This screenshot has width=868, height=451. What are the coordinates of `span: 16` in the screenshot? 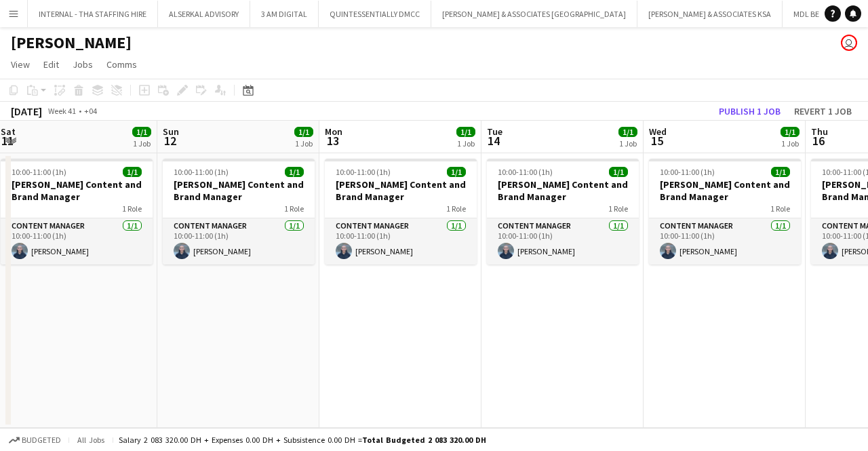 It's located at (818, 141).